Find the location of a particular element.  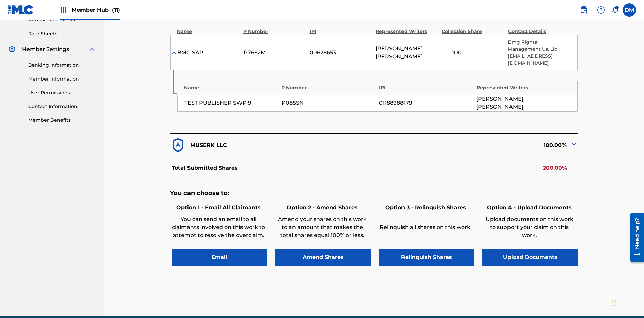

a: Member Benefits is located at coordinates (62, 120).